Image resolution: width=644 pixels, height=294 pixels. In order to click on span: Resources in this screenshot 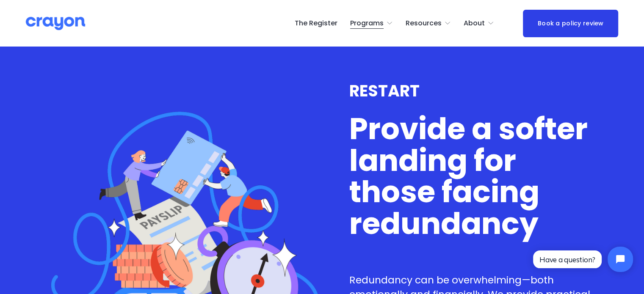, I will do `click(423, 23)`.